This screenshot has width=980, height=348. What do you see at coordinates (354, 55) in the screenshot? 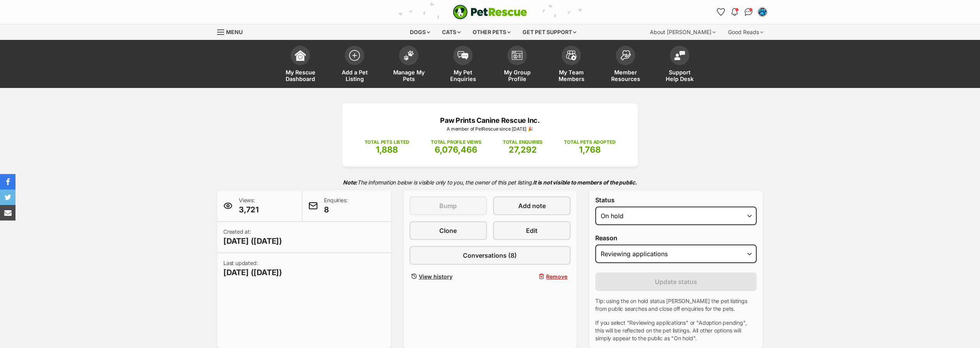
I see `img: add-pet-listing-icon-0afa8454b4691262ce3f59096e99ab1cd57d4a30225e0717b998d2c9b9846f56.svg` at bounding box center [354, 55].